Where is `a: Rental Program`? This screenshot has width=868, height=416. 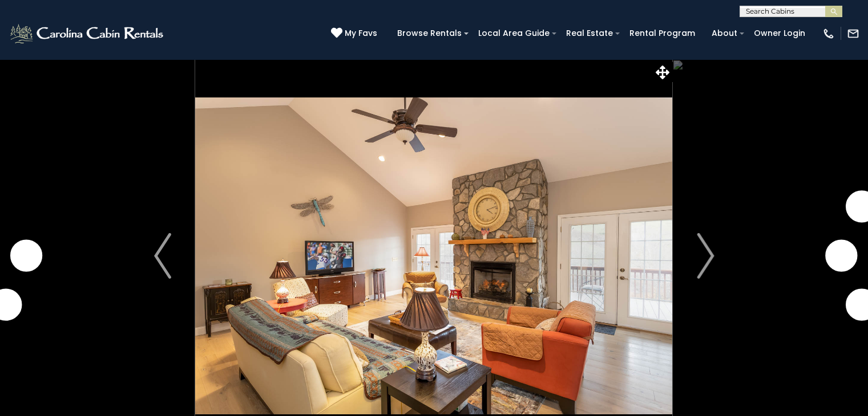 a: Rental Program is located at coordinates (662, 33).